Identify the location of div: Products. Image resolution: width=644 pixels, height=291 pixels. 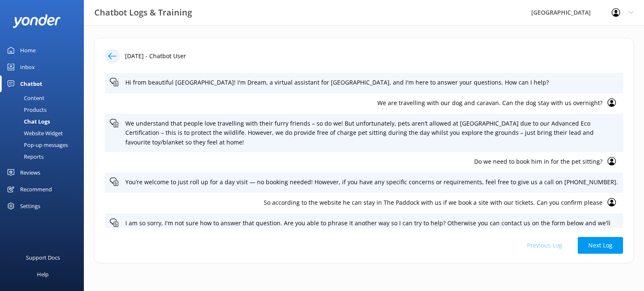
(26, 110).